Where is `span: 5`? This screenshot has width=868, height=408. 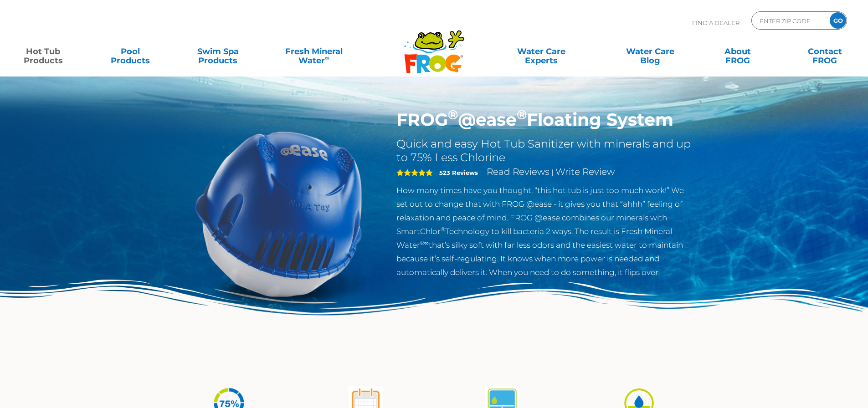 span: 5 is located at coordinates (415, 173).